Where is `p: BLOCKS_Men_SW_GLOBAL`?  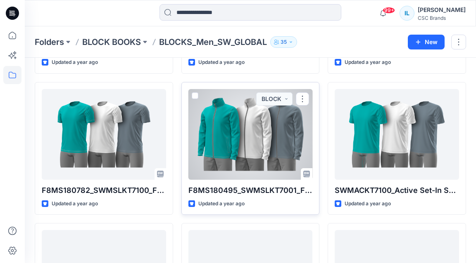
p: BLOCKS_Men_SW_GLOBAL is located at coordinates (213, 42).